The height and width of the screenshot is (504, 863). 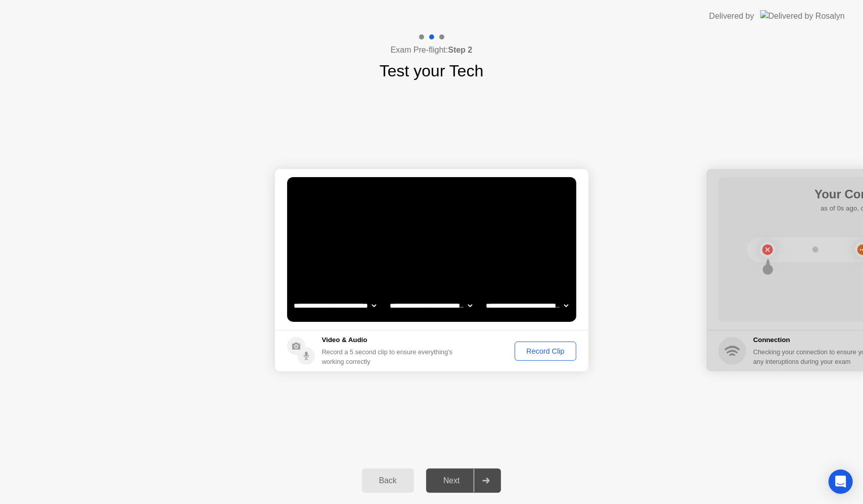 What do you see at coordinates (431, 305) in the screenshot?
I see `select: Available speakers` at bounding box center [431, 305].